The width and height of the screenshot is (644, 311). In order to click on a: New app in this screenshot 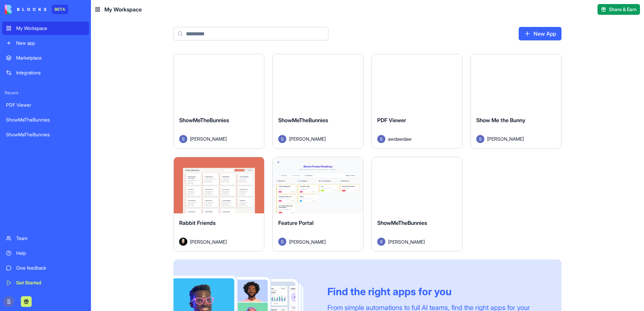, I will do `click(45, 43)`.